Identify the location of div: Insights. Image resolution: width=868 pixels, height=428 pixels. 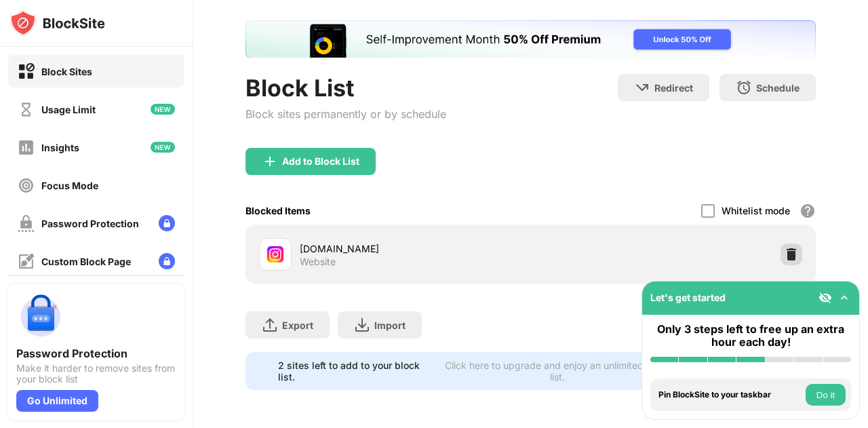
(60, 147).